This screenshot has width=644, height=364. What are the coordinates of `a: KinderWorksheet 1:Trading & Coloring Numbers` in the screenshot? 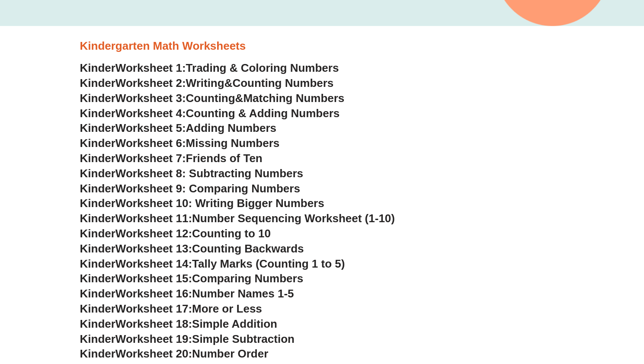 It's located at (209, 68).